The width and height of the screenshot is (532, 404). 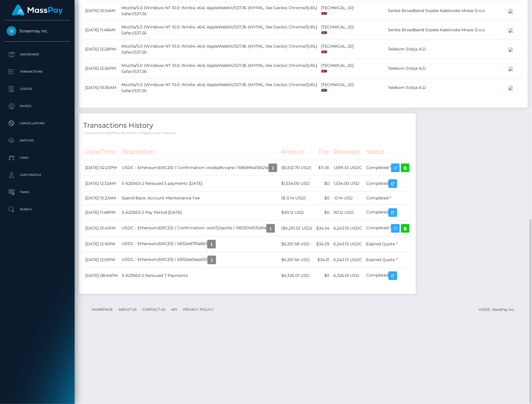 What do you see at coordinates (200, 198) in the screenshot?
I see `td: Spend Back: Account Maintenance Fee` at bounding box center [200, 198].